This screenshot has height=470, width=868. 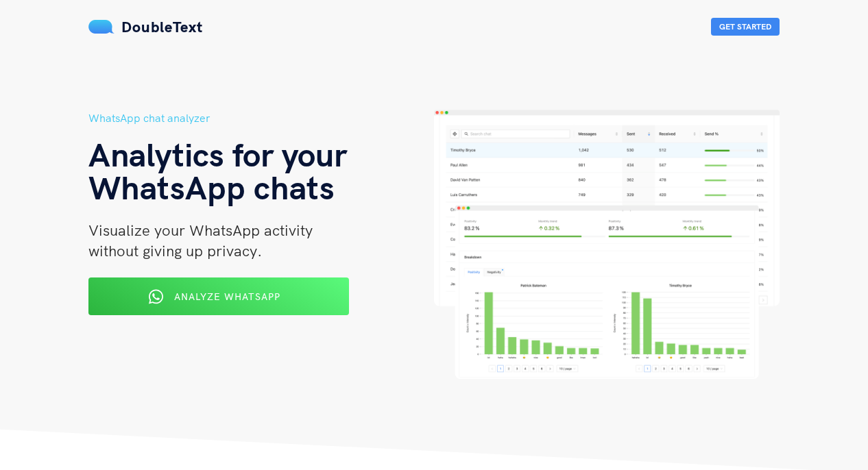 I want to click on span: DoubleText, so click(x=161, y=27).